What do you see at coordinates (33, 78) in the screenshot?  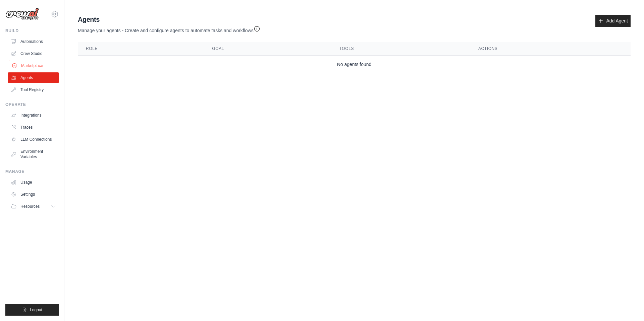 I see `a: Agents` at bounding box center [33, 78].